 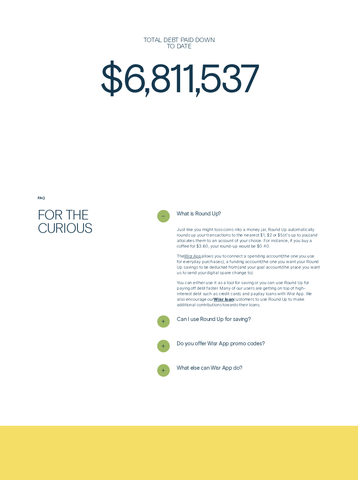 What do you see at coordinates (221, 343) in the screenshot?
I see `span: Do you offer Wisr App promo codes?` at bounding box center [221, 343].